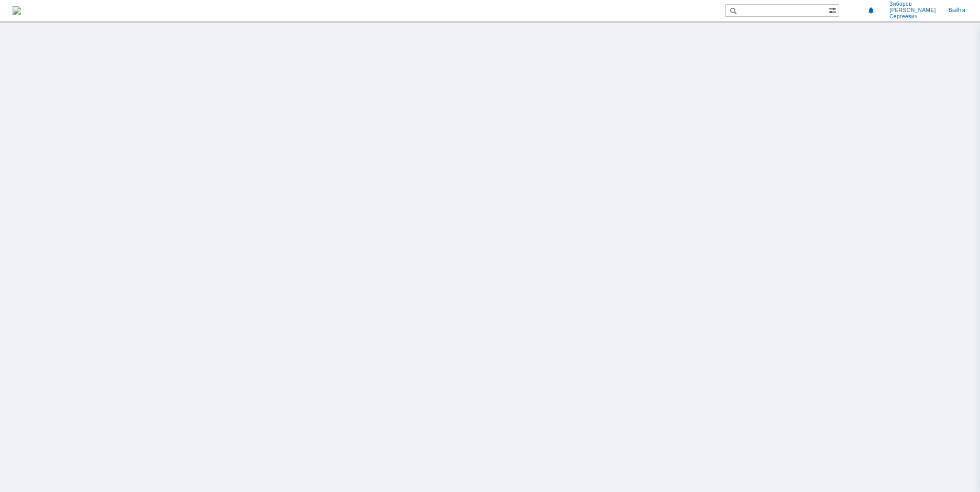 The image size is (980, 492). I want to click on span: Сергеевич, so click(912, 17).